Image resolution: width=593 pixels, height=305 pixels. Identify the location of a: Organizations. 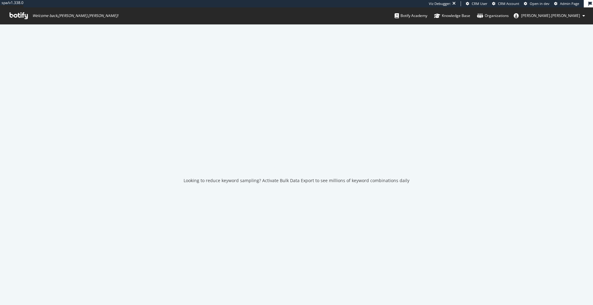
(493, 16).